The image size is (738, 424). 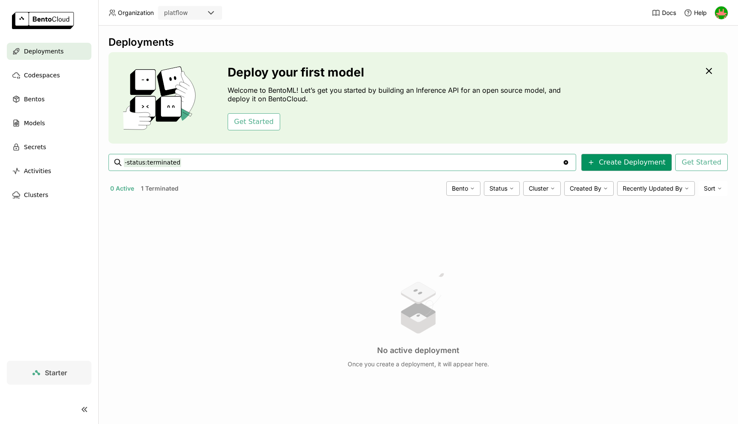 What do you see at coordinates (713, 188) in the screenshot?
I see `div: Sort` at bounding box center [713, 188].